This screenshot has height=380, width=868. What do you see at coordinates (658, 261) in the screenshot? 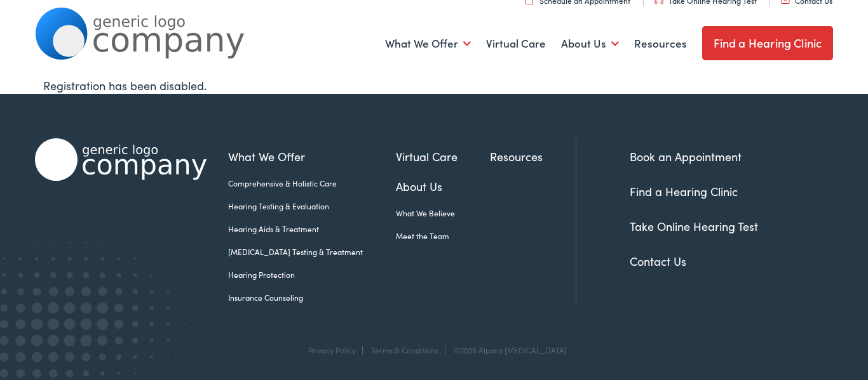
I see `a: Contact Us` at bounding box center [658, 261].